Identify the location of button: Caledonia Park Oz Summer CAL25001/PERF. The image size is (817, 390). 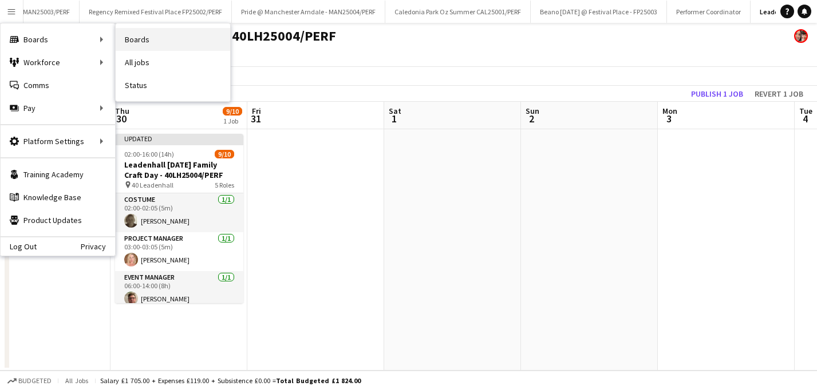
(458, 11).